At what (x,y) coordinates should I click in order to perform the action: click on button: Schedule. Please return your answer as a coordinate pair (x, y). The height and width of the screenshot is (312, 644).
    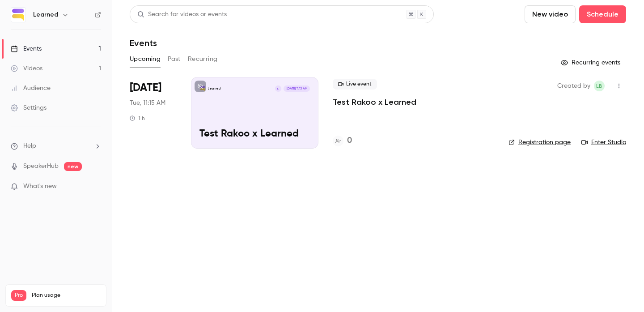
    Looking at the image, I should click on (603, 14).